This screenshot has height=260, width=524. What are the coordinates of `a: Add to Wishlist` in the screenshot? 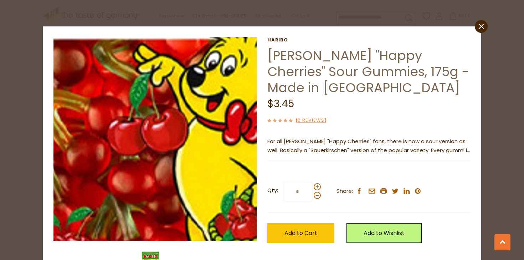 It's located at (384, 233).